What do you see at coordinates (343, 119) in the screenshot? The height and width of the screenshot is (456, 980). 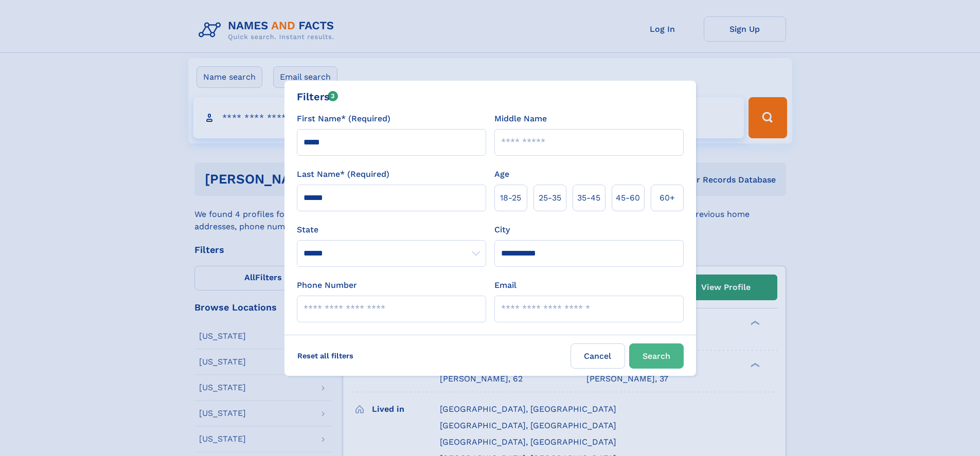 I see `label: First Name* (Required)` at bounding box center [343, 119].